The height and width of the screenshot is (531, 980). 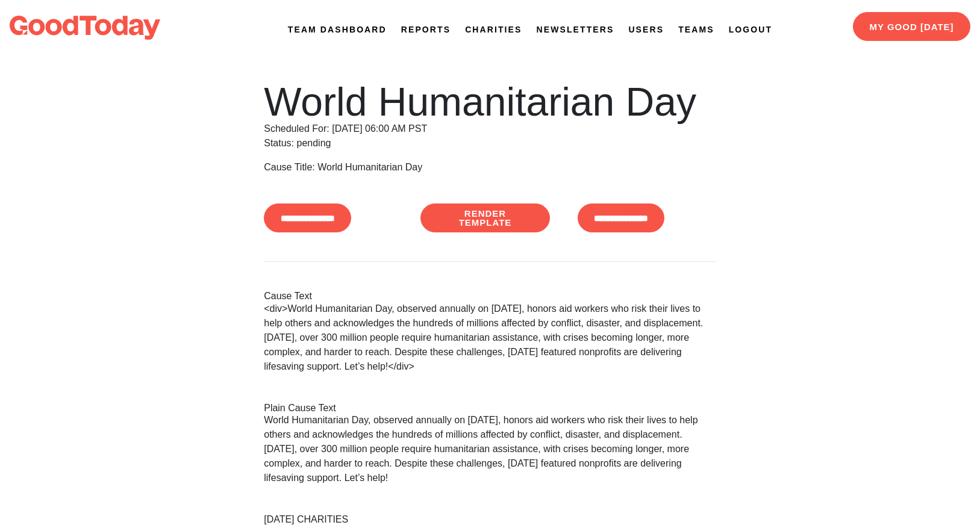 I want to click on a: Charities, so click(x=493, y=29).